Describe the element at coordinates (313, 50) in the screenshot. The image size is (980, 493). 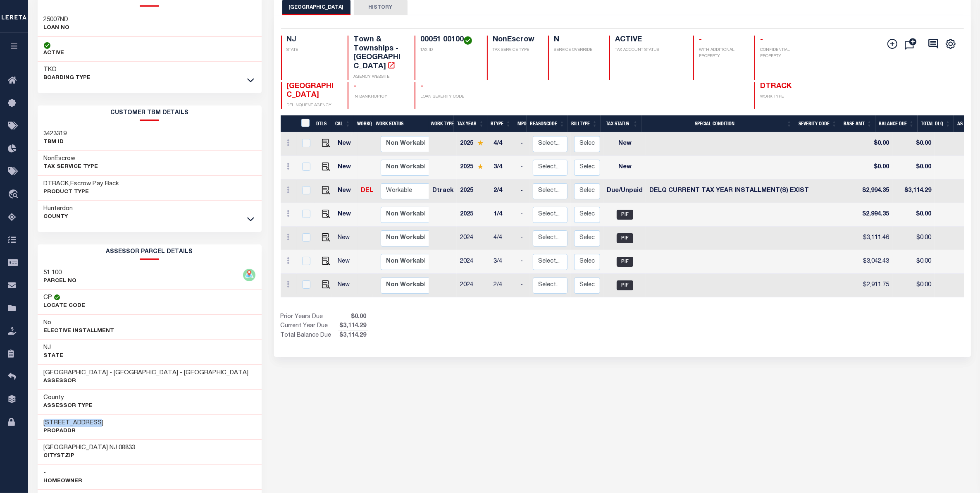
I see `p: STATE` at that location.